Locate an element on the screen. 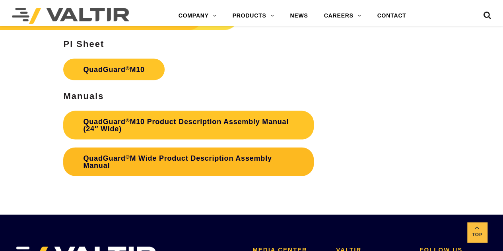 The height and width of the screenshot is (251, 503). a: PRODUCTS is located at coordinates (253, 16).